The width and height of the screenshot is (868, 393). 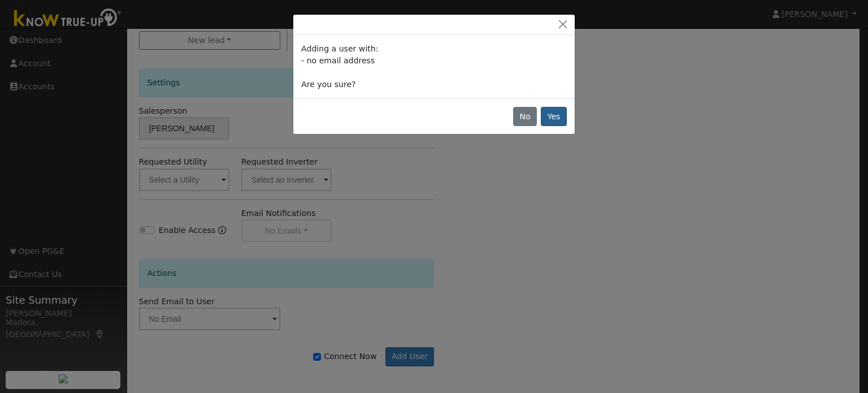 I want to click on button: Yes, so click(x=554, y=117).